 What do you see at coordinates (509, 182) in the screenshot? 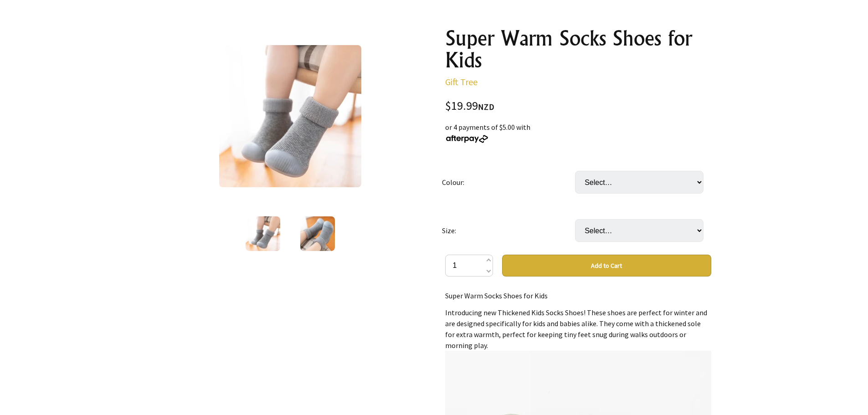
I see `td: Colour:` at bounding box center [509, 182].